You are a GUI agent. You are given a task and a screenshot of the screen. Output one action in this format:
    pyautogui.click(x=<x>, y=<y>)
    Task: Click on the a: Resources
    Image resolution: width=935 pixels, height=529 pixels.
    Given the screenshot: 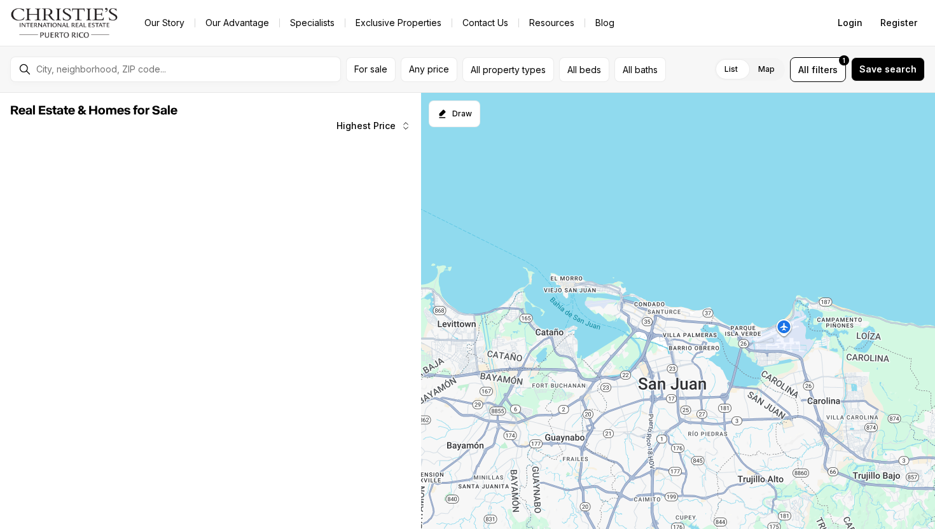 What is the action you would take?
    pyautogui.click(x=551, y=23)
    